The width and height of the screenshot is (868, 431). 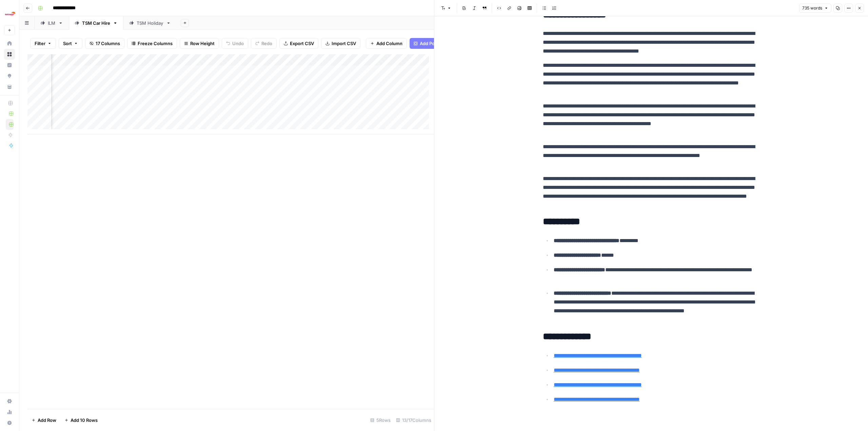 What do you see at coordinates (438, 43) in the screenshot?
I see `button: Add Power Agent` at bounding box center [438, 43].